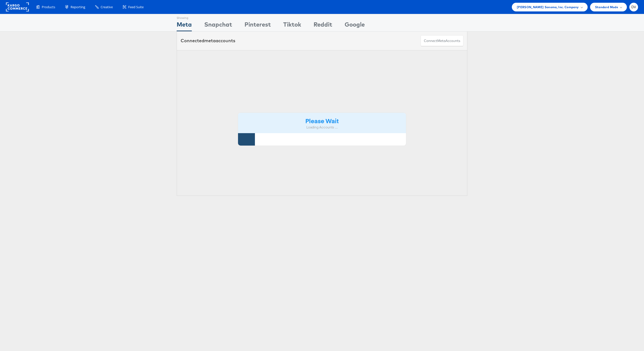  I want to click on div: Snapchat, so click(218, 25).